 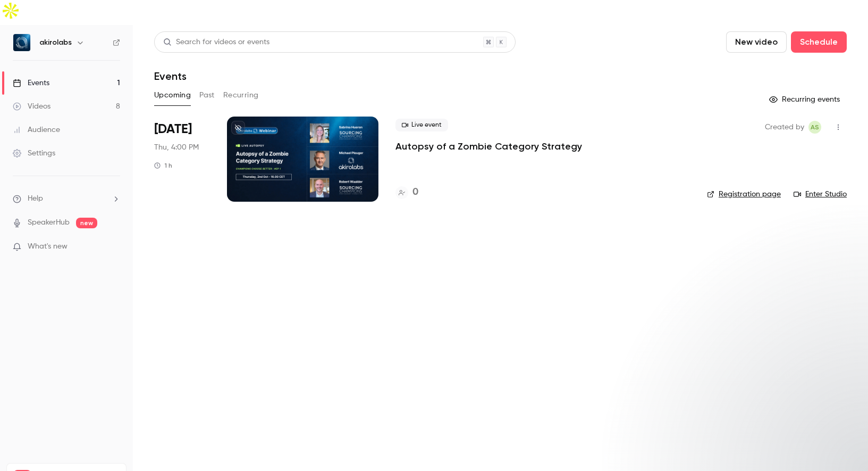 What do you see at coordinates (415, 192) in the screenshot?
I see `h4: 0` at bounding box center [415, 192].